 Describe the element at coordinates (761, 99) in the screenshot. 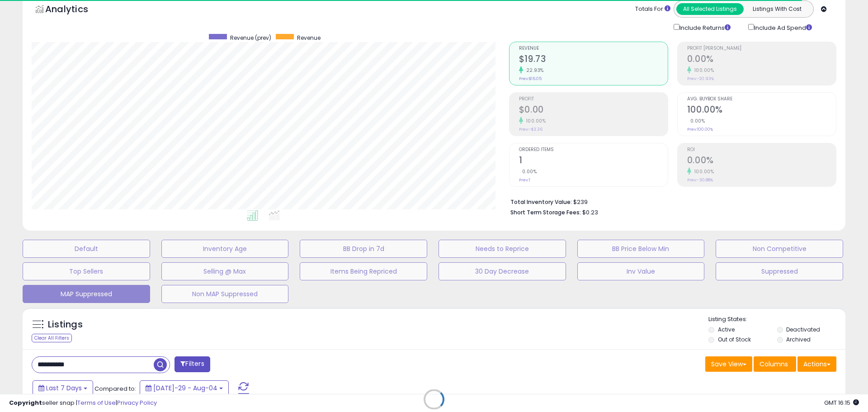

I see `span: Avg. Buybox Share` at that location.